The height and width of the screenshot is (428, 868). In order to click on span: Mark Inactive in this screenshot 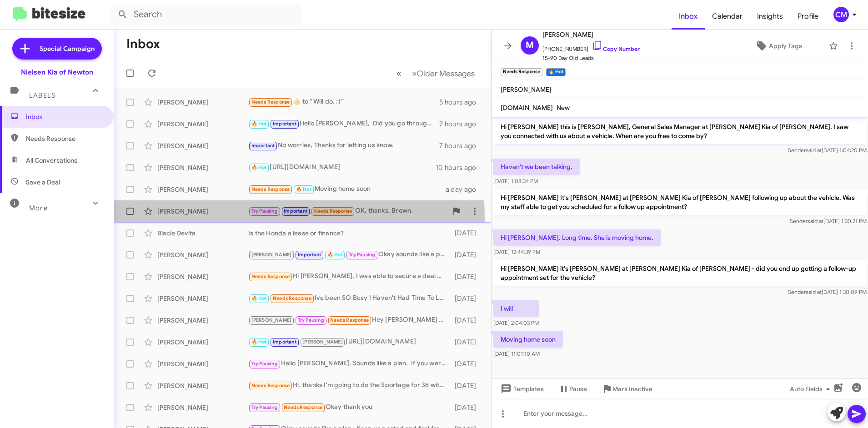, I will do `click(632, 389)`.